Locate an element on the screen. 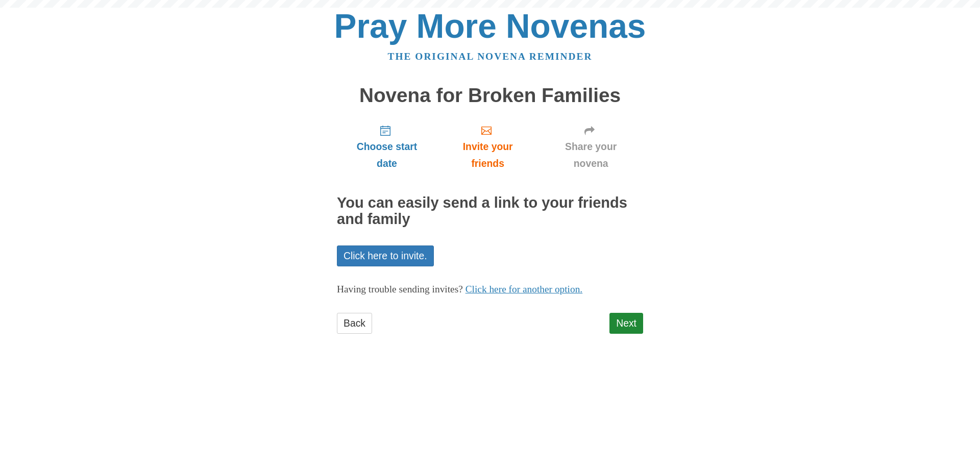 The height and width of the screenshot is (469, 980). span: Share your novena is located at coordinates (590, 156).